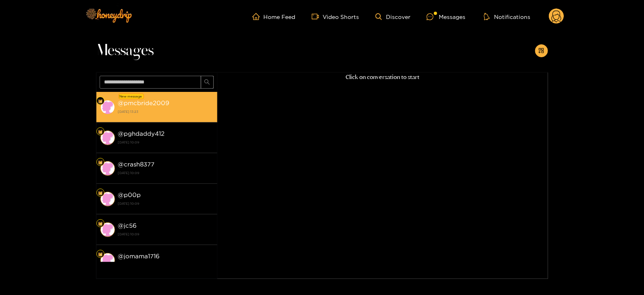 This screenshot has width=644, height=295. What do you see at coordinates (141, 133) in the screenshot?
I see `strong: @ pghdaddy412` at bounding box center [141, 133].